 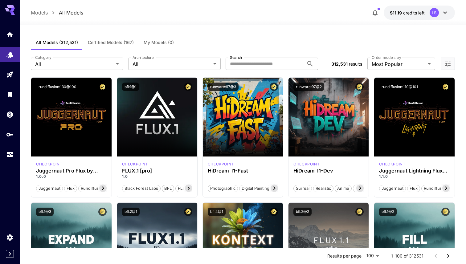 I want to click on button: $11.1903LS, so click(x=419, y=13).